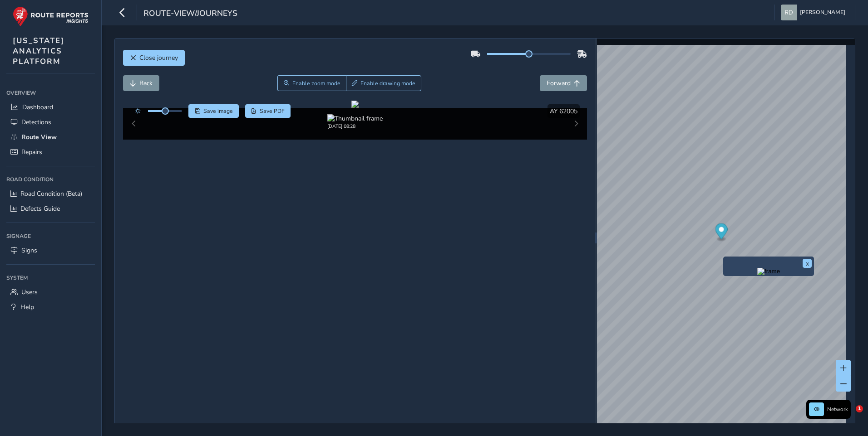  What do you see at coordinates (146, 83) in the screenshot?
I see `span: Back` at bounding box center [146, 83].